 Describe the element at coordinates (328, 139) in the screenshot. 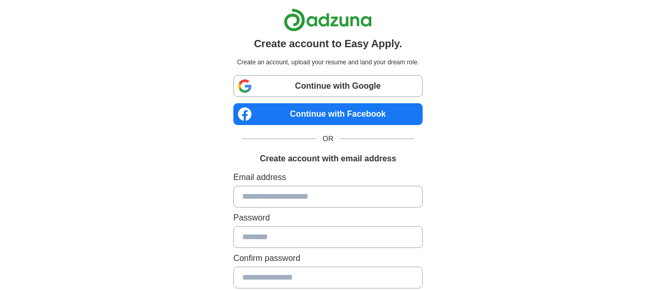

I see `span: OR` at that location.